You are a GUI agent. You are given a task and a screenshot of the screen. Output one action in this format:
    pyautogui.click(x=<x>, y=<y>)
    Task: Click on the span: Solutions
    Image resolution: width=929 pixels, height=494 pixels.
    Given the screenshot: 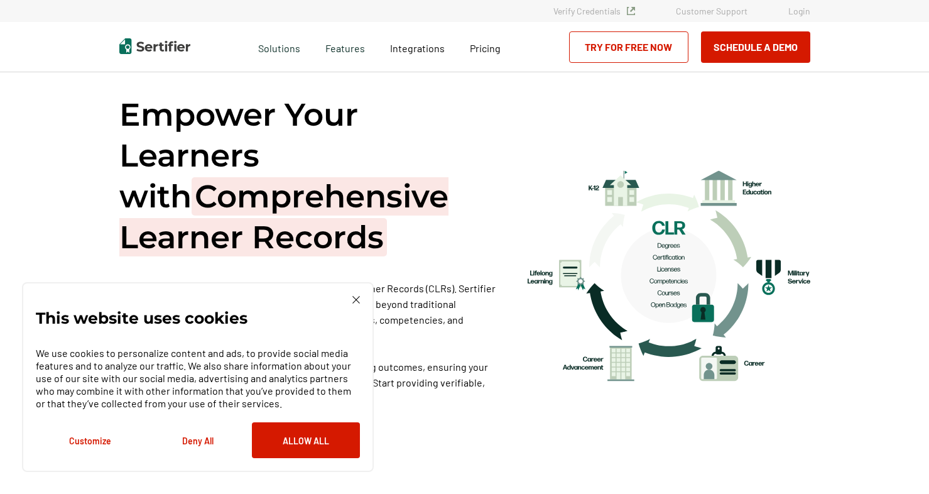 What is the action you would take?
    pyautogui.click(x=279, y=46)
    